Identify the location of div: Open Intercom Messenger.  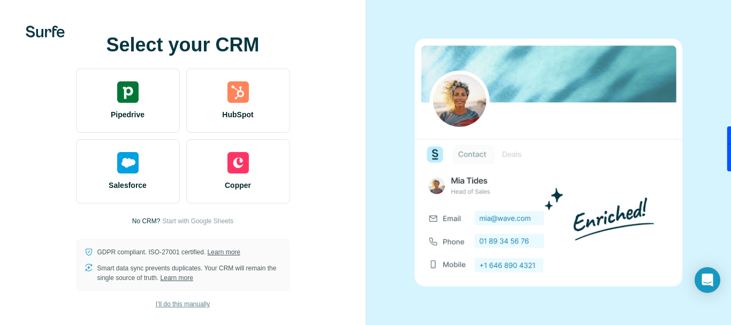
(708, 280).